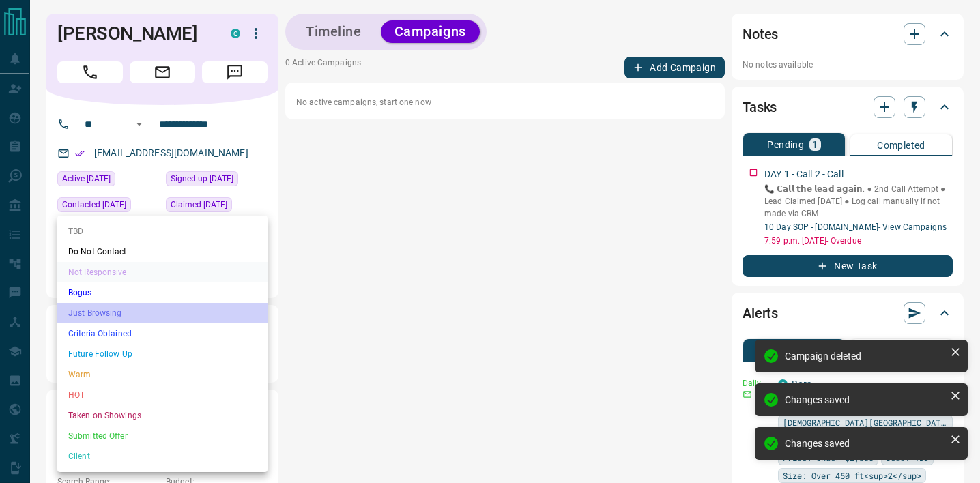 This screenshot has height=483, width=980. What do you see at coordinates (162, 293) in the screenshot?
I see `li: Bogus` at bounding box center [162, 293].